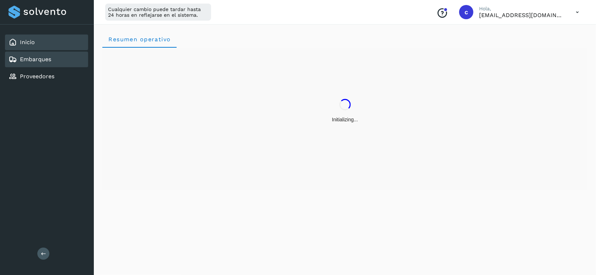 This screenshot has width=596, height=275. What do you see at coordinates (158, 12) in the screenshot?
I see `div: Cualquier cambio puede tardar hasta 24 horas en reflejarse en el sistema.` at bounding box center [158, 12].